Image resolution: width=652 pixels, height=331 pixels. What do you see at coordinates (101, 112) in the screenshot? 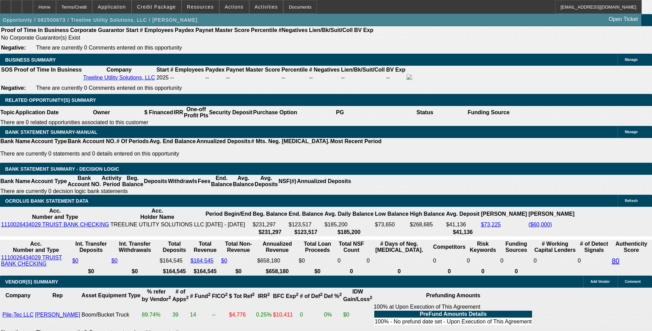
I see `th: Owner` at bounding box center [101, 112].